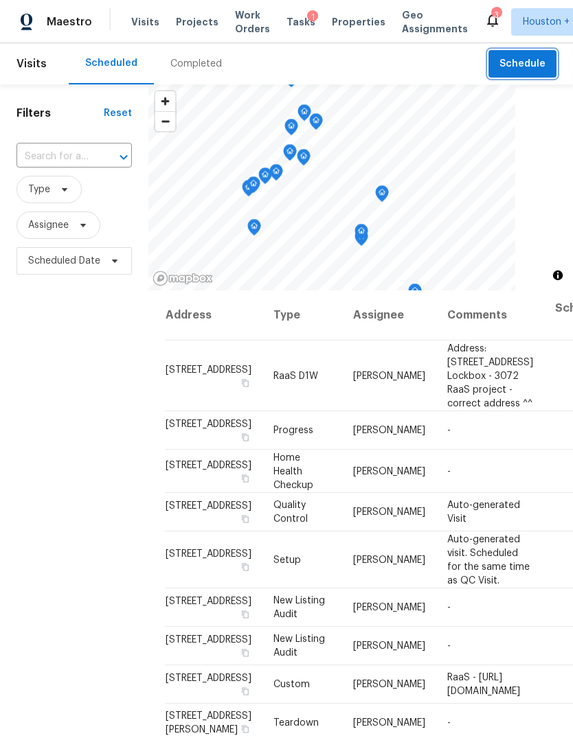 The width and height of the screenshot is (573, 738). What do you see at coordinates (290, 512) in the screenshot?
I see `span: Quality Control` at bounding box center [290, 512].